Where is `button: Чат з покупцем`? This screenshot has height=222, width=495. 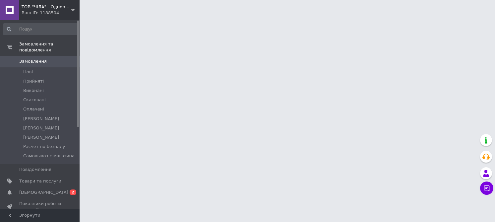
button: Чат з покупцем is located at coordinates (487, 188).